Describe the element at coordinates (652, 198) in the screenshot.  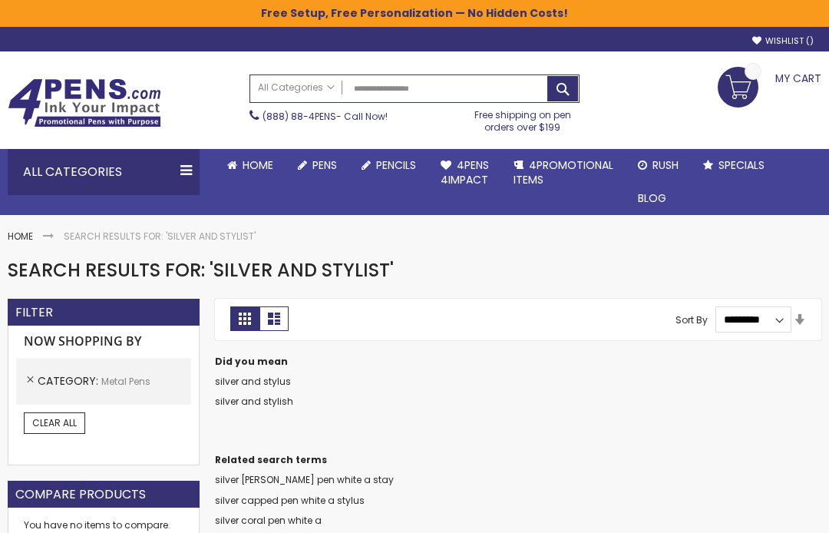
I see `span: Blog` at that location.